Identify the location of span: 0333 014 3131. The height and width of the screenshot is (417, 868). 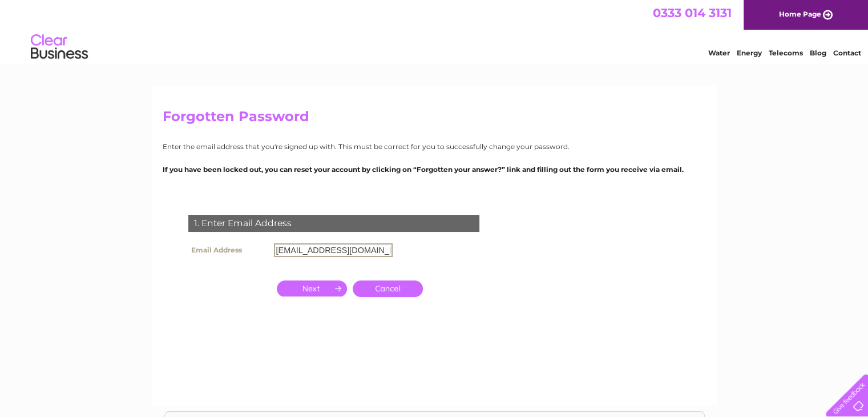
(692, 13).